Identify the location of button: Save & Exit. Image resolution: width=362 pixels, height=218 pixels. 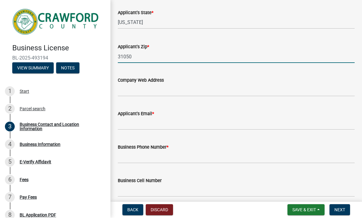
(306, 210).